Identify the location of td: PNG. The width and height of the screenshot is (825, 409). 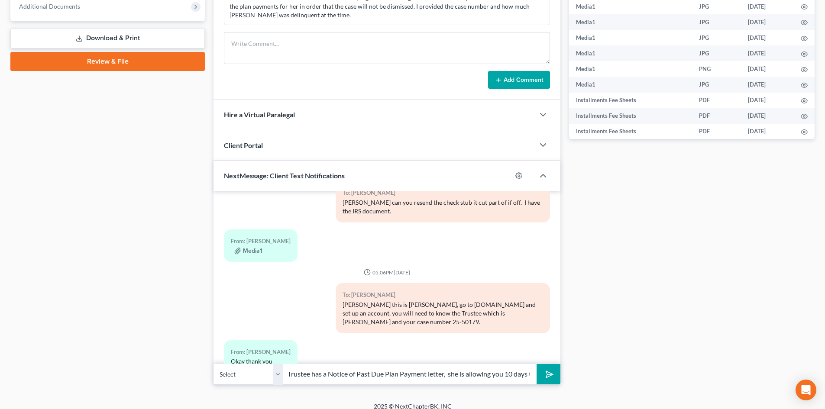
(717, 69).